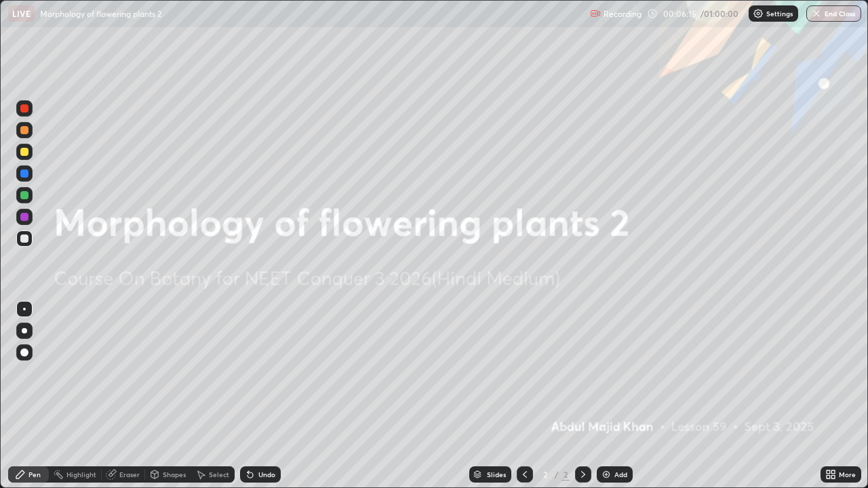 Image resolution: width=868 pixels, height=488 pixels. What do you see at coordinates (35, 474) in the screenshot?
I see `div: Pen` at bounding box center [35, 474].